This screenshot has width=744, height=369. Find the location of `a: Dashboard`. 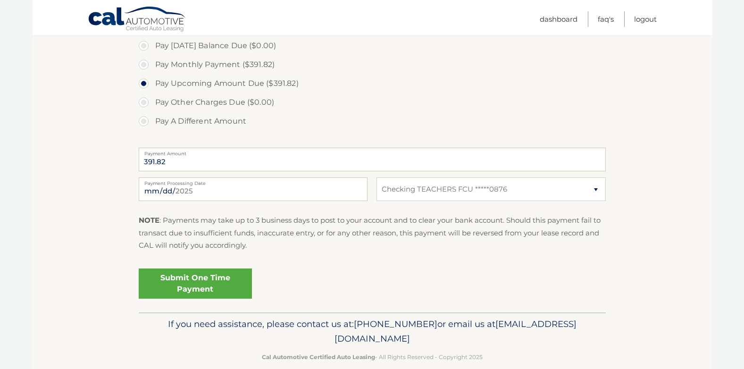

a: Dashboard is located at coordinates (559, 19).